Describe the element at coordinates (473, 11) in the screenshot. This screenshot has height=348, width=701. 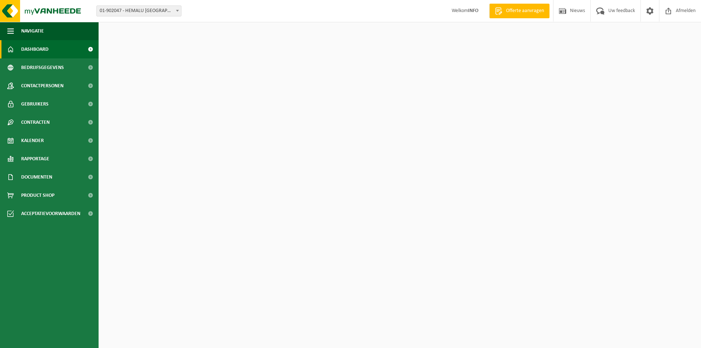
I see `strong: INFO` at that location.